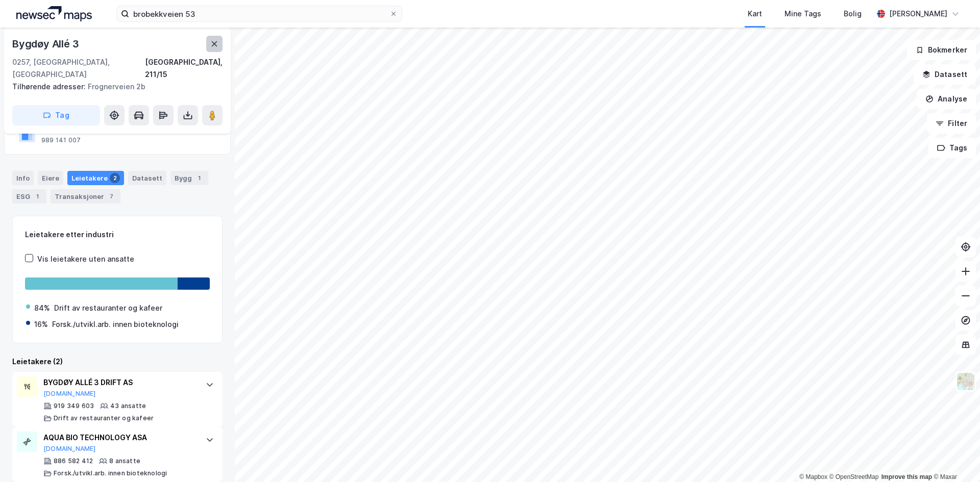  Describe the element at coordinates (86, 260) in the screenshot. I see `div: Vis leietakere uten ansatte` at that location.